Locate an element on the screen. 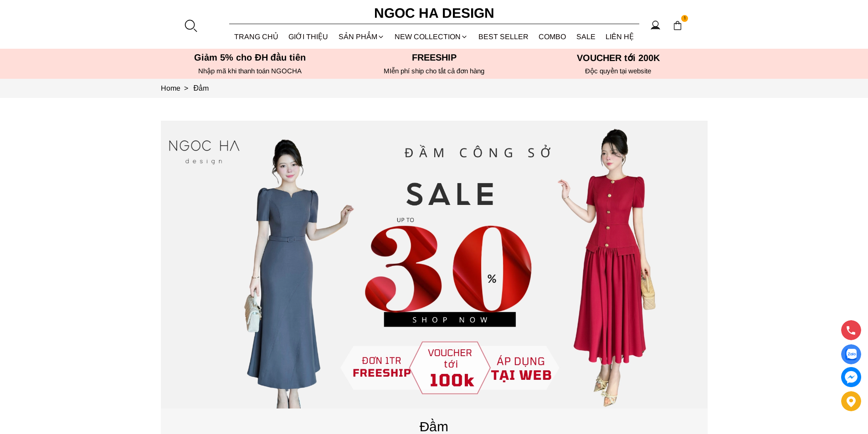 This screenshot has width=868, height=434. font: Nhập mã khi thanh toán NGOCHA is located at coordinates (250, 71).